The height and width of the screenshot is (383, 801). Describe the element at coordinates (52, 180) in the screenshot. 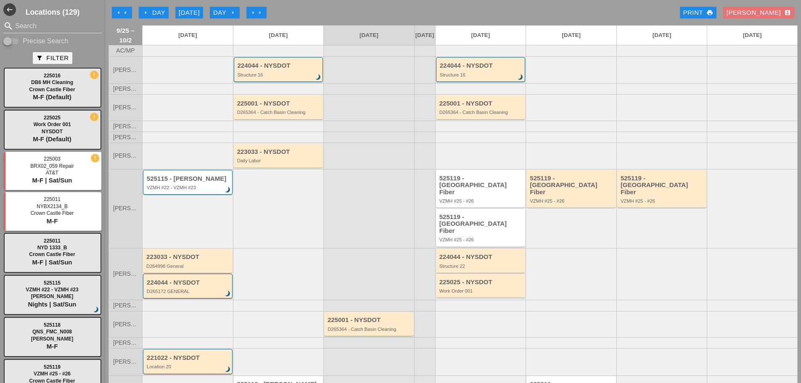

I see `span: M-F | Sat/Sun` at that location.